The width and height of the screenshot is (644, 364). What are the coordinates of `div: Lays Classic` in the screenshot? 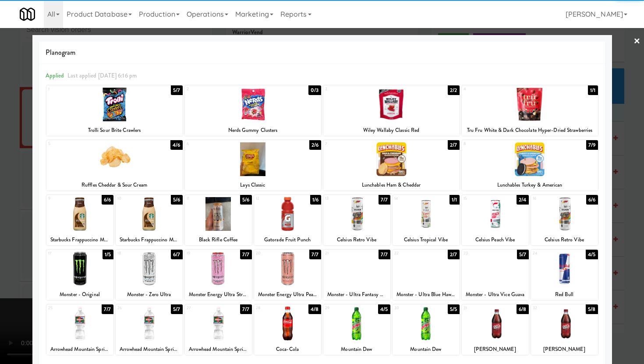 It's located at (253, 185).